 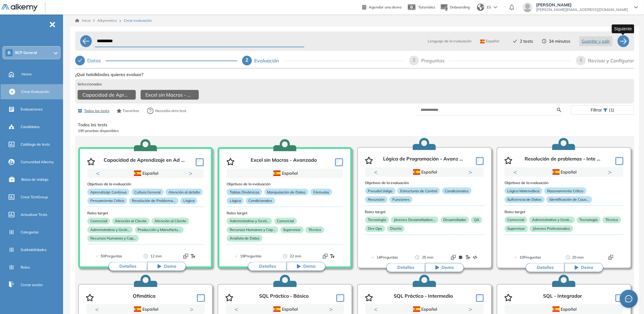 What do you see at coordinates (35, 144) in the screenshot?
I see `span: Catálogo de tests` at bounding box center [35, 144].